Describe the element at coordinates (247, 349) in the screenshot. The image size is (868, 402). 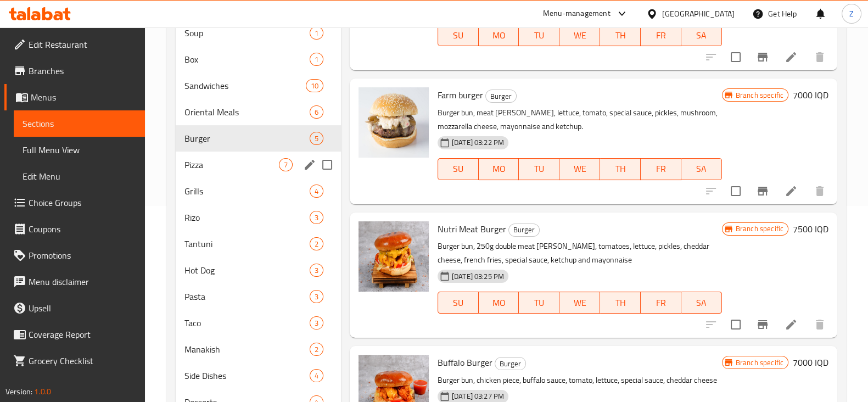
I see `span: Manakish` at that location.